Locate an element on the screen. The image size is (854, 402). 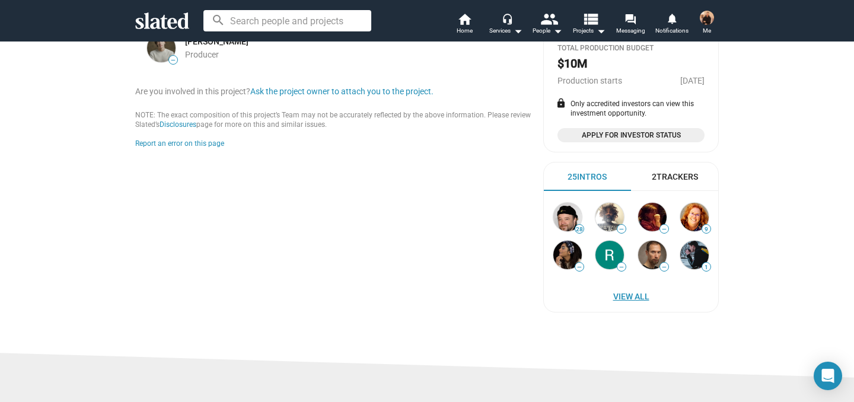
h2: $10M is located at coordinates (572, 63).